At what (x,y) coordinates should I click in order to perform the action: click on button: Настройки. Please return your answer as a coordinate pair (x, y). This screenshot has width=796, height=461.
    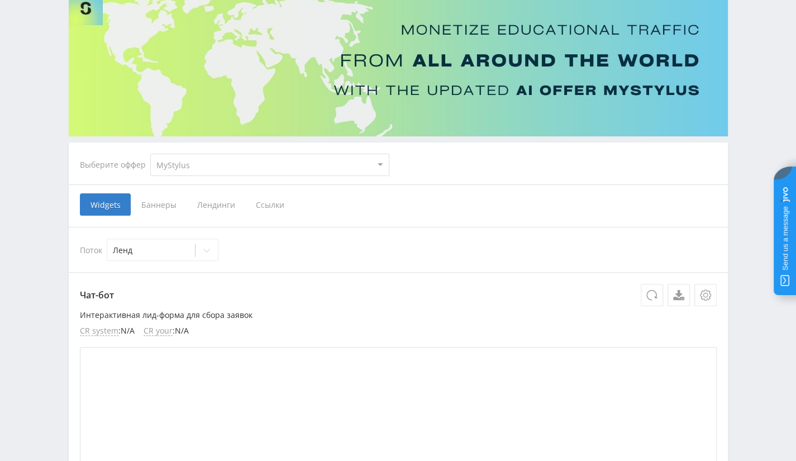
    Looking at the image, I should click on (705, 295).